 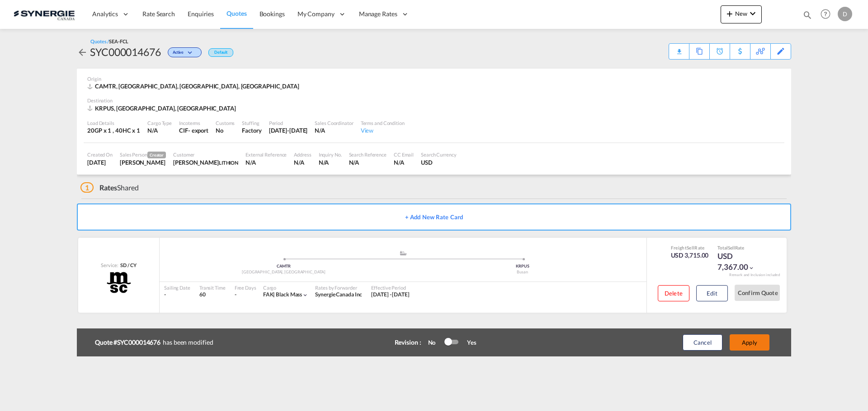 What do you see at coordinates (236, 13) in the screenshot?
I see `span: Quotes` at bounding box center [236, 13].